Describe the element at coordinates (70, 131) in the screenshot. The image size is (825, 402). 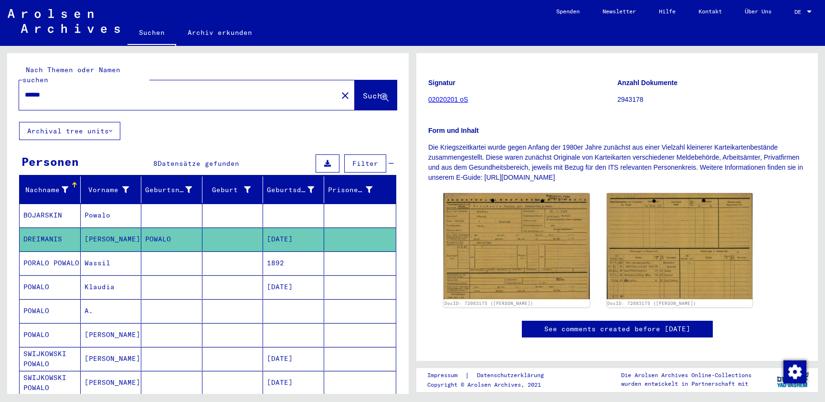
I see `button: Archival tree units` at that location.